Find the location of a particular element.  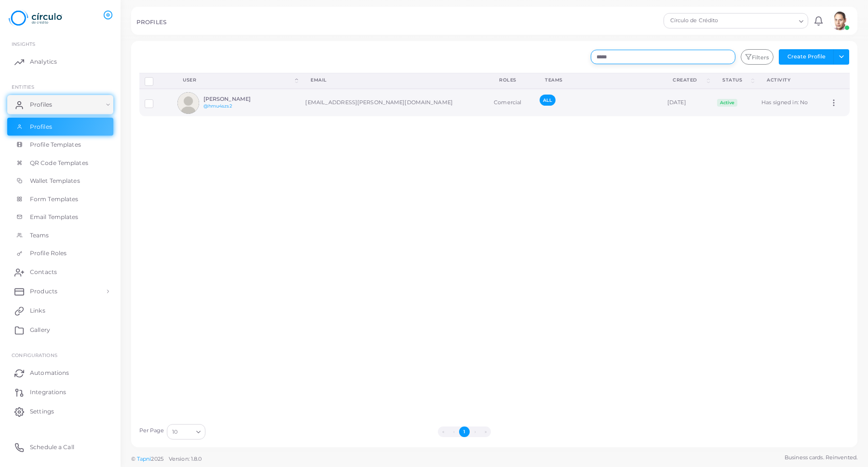

span: Settings is located at coordinates (42, 412).